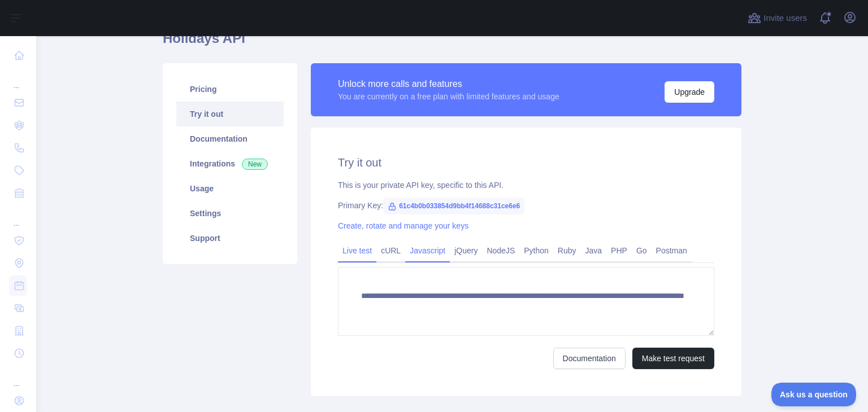 The width and height of the screenshot is (868, 412). I want to click on div: Unlock more calls and features, so click(449, 84).